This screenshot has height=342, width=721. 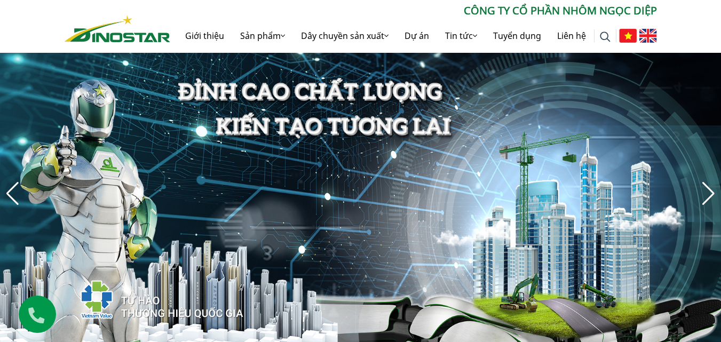 What do you see at coordinates (572, 36) in the screenshot?
I see `a: Liên hệ` at bounding box center [572, 36].